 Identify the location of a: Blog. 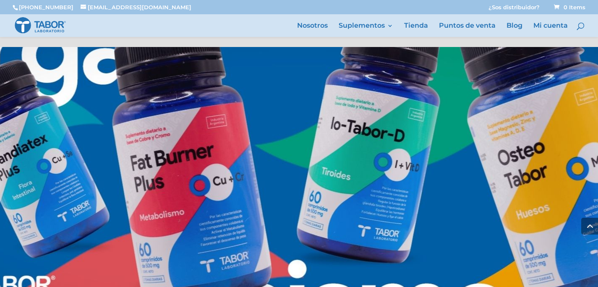
(515, 30).